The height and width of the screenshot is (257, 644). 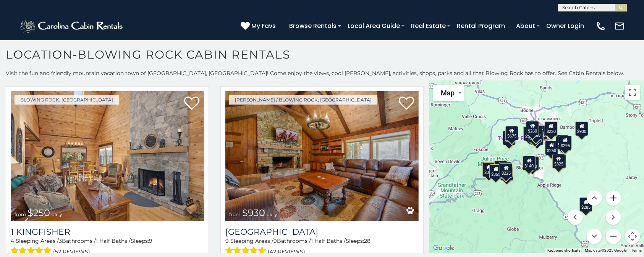 I want to click on button: Toggle fullscreen view, so click(x=633, y=92).